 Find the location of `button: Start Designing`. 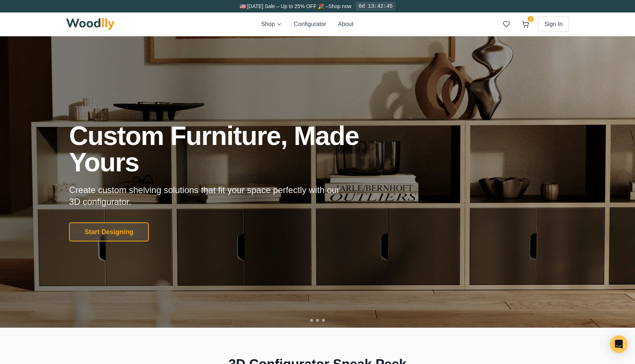

button: Start Designing is located at coordinates (109, 232).